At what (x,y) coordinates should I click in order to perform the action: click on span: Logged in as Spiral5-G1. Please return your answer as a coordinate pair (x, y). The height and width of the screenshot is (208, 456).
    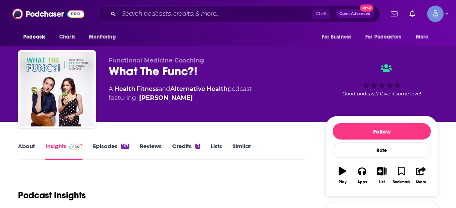
    Looking at the image, I should click on (435, 14).